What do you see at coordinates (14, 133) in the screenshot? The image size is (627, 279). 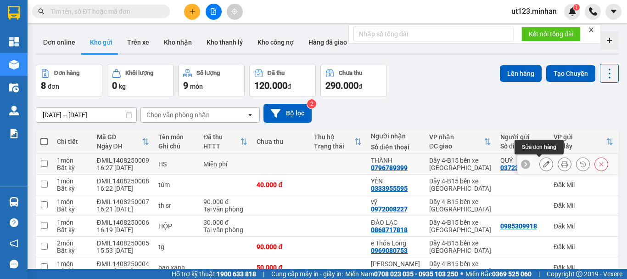 I see `img: solution-icon` at bounding box center [14, 133].